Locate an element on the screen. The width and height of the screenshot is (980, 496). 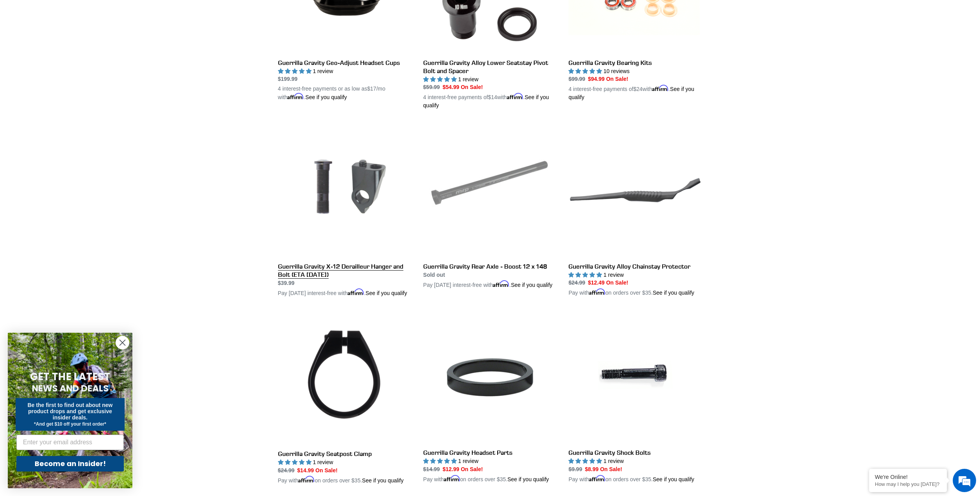
input: Enter your email address is located at coordinates (70, 443).